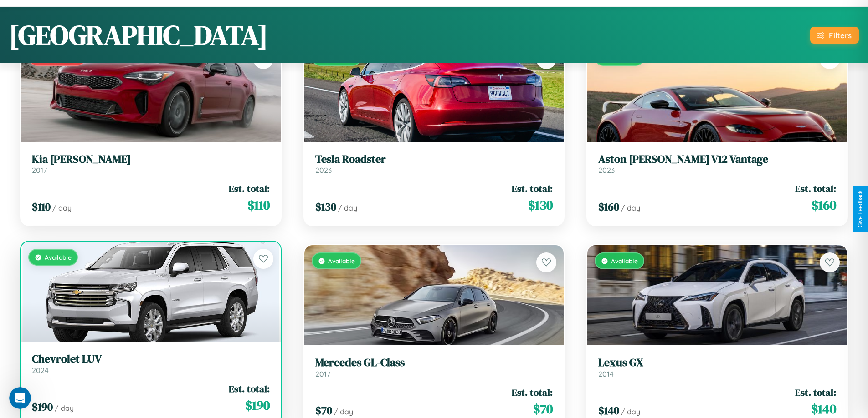 Image resolution: width=868 pixels, height=418 pixels. I want to click on h3: Mercedes GL-Class, so click(434, 363).